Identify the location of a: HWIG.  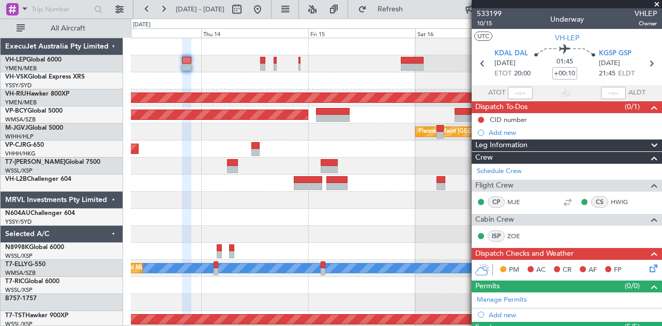
(622, 202).